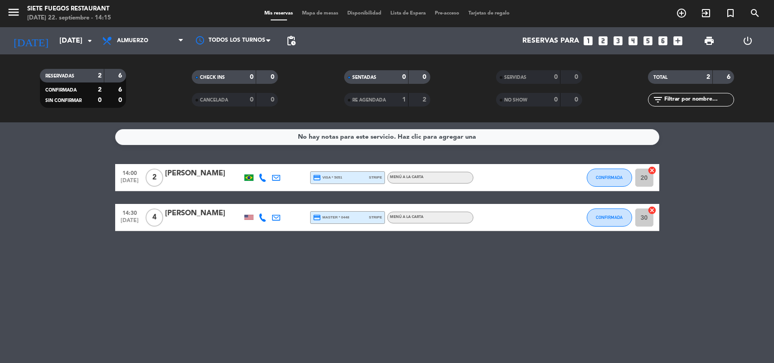 This screenshot has height=363, width=774. I want to click on span: CHECK INS, so click(212, 78).